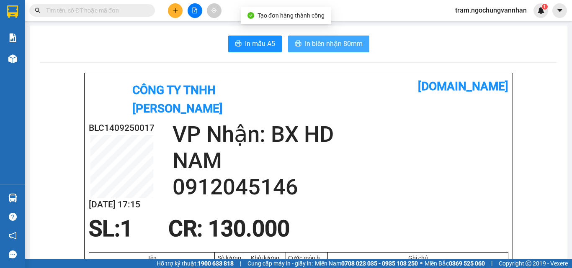  What do you see at coordinates (195, 10) in the screenshot?
I see `button: file-add` at bounding box center [195, 10].